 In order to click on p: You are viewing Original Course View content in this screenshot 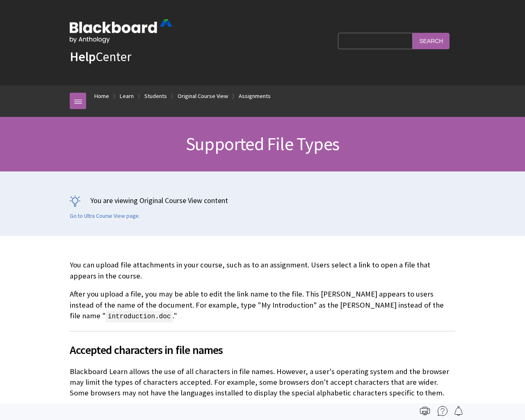, I will do `click(263, 200)`.